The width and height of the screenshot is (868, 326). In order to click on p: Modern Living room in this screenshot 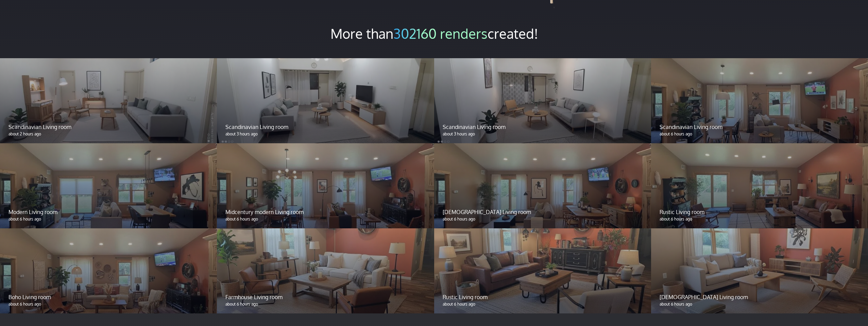, I will do `click(108, 211)`.